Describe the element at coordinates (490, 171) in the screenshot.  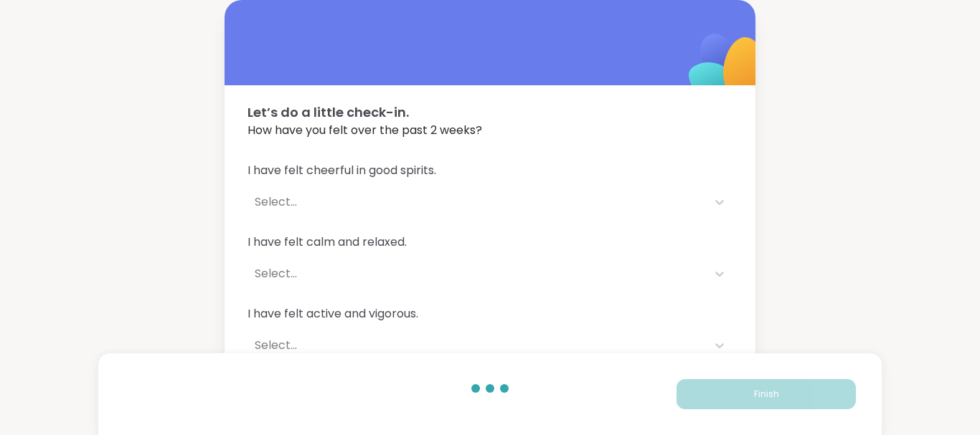
I see `span: I have felt cheerful in good spirits.` at that location.